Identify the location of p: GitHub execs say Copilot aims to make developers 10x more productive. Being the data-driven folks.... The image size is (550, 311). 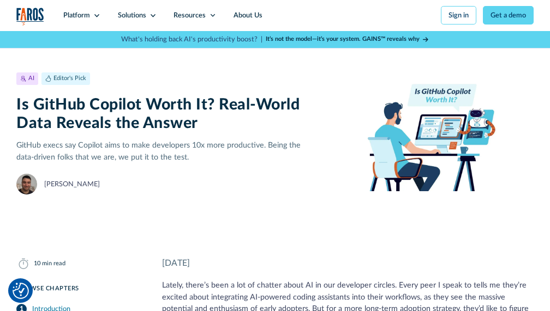
(167, 152).